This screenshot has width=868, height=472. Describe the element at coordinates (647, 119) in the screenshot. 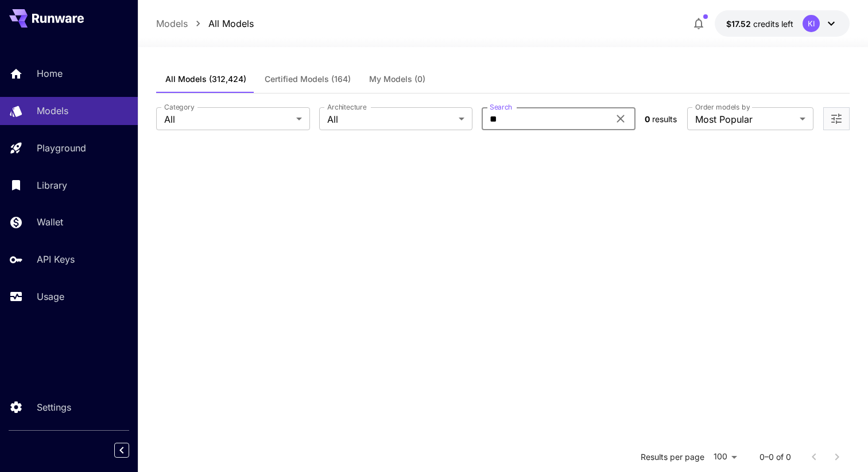

I see `span: 0` at that location.